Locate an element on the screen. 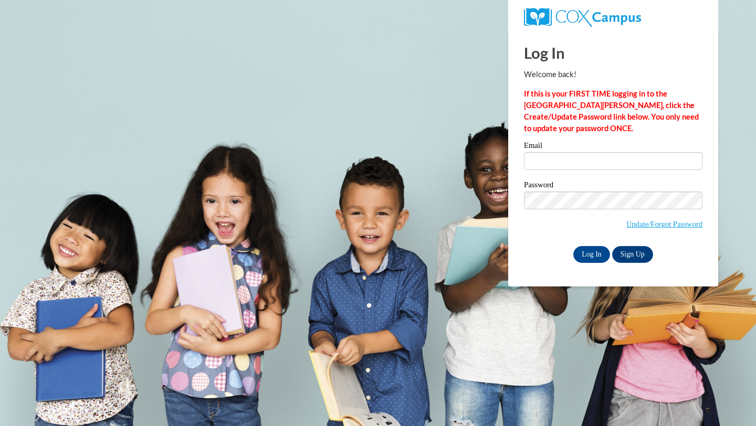  a: Sign Up is located at coordinates (633, 255).